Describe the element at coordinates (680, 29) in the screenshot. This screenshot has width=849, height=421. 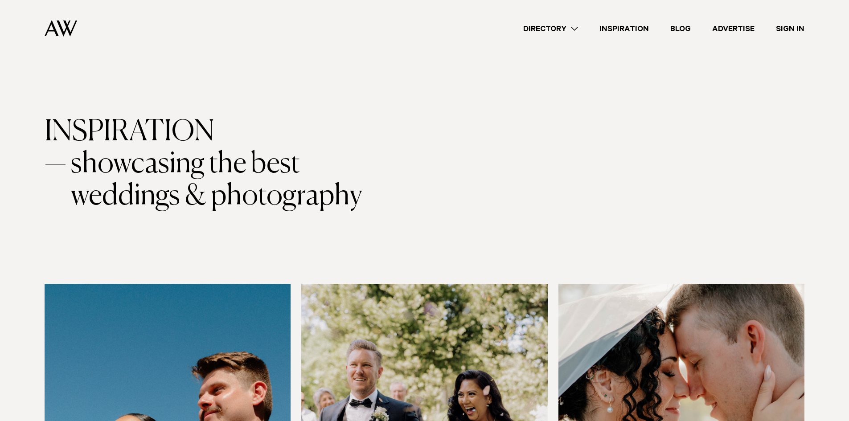
I see `a: Blog` at that location.